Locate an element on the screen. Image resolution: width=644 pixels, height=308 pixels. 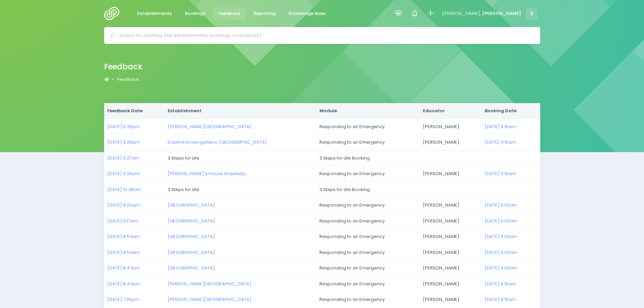
span: S is located at coordinates (531, 13).